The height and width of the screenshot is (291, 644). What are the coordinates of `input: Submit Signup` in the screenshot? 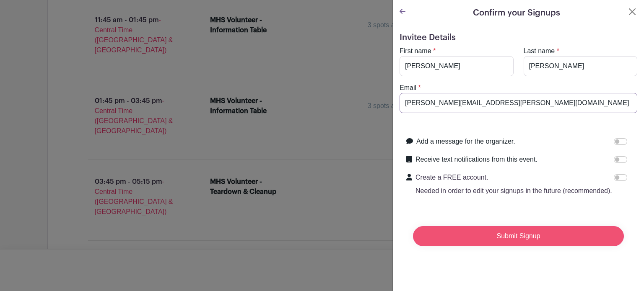 It's located at (518, 236).